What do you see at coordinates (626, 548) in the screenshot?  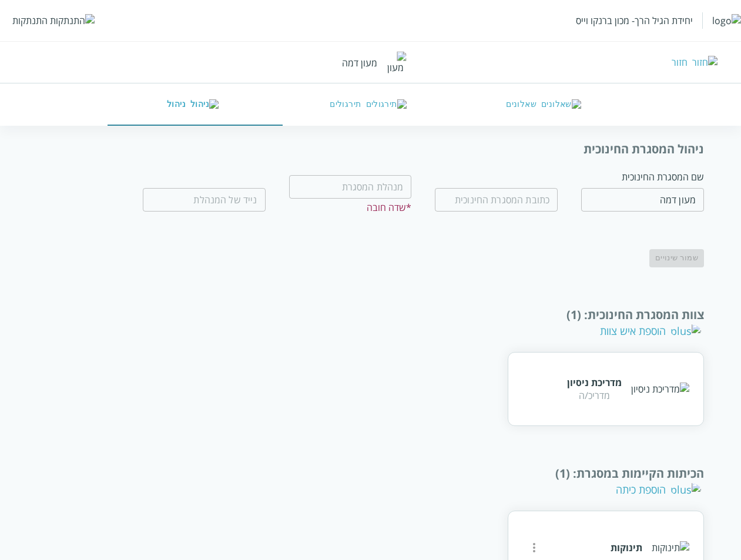 I see `div: תינוקות` at bounding box center [626, 548].